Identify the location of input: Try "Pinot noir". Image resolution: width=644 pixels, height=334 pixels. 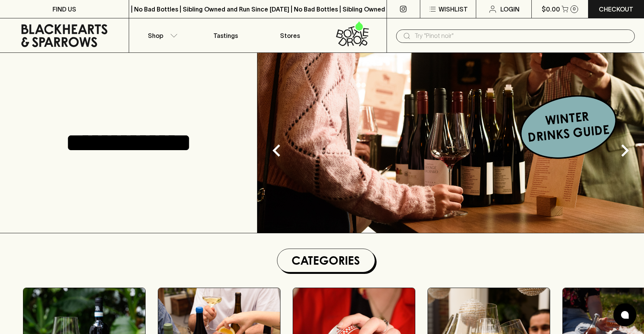
(522, 36).